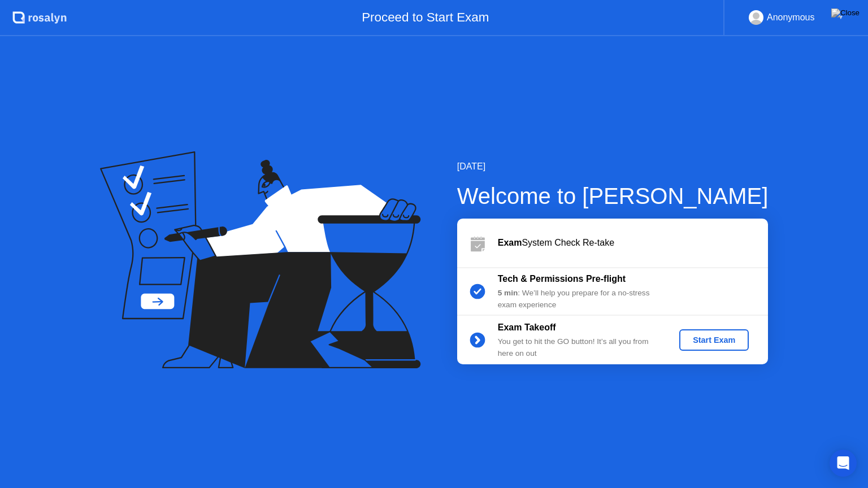 The height and width of the screenshot is (488, 868). Describe the element at coordinates (579, 299) in the screenshot. I see `div: : We’ll help you prepare for a no-stress exam experience` at that location.